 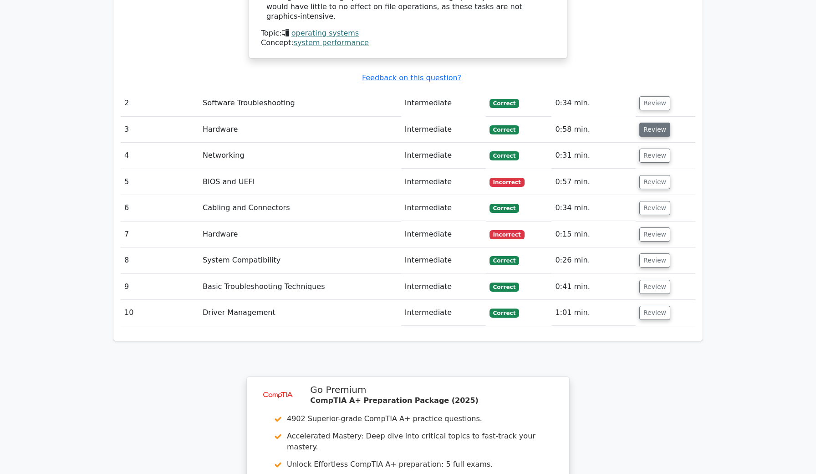 What do you see at coordinates (594, 313) in the screenshot?
I see `td: 1:01 min.` at bounding box center [594, 313].